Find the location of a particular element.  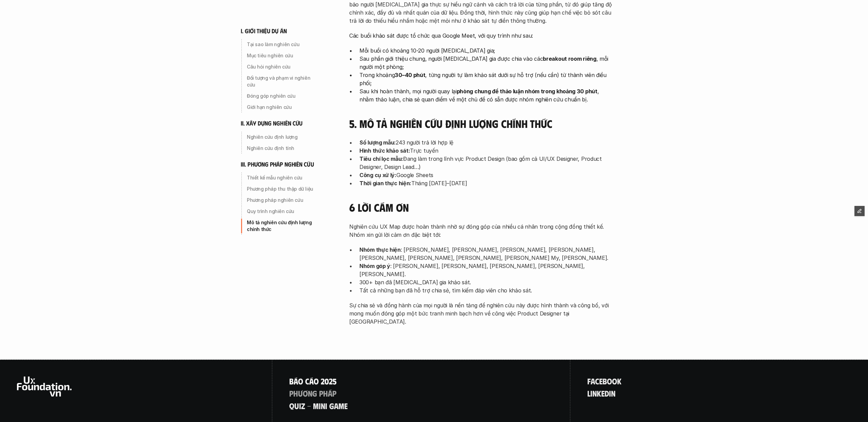

a: facebook is located at coordinates (604, 381).